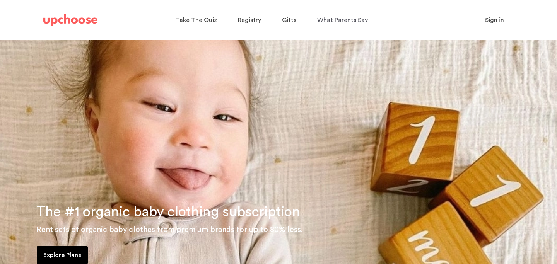 Image resolution: width=557 pixels, height=264 pixels. What do you see at coordinates (168, 212) in the screenshot?
I see `span: The #1 organic baby clothing subscription` at bounding box center [168, 212].